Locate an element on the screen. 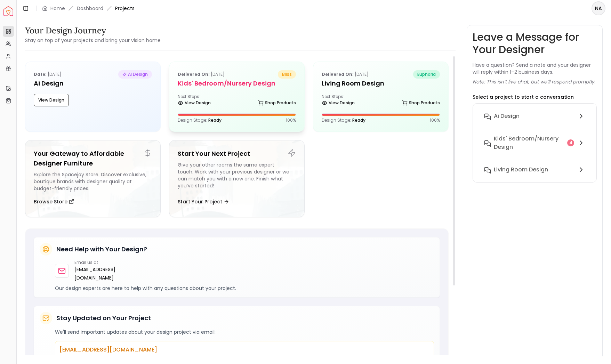 This screenshot has width=611, height=364. nav: breadcrumb is located at coordinates (88, 8).